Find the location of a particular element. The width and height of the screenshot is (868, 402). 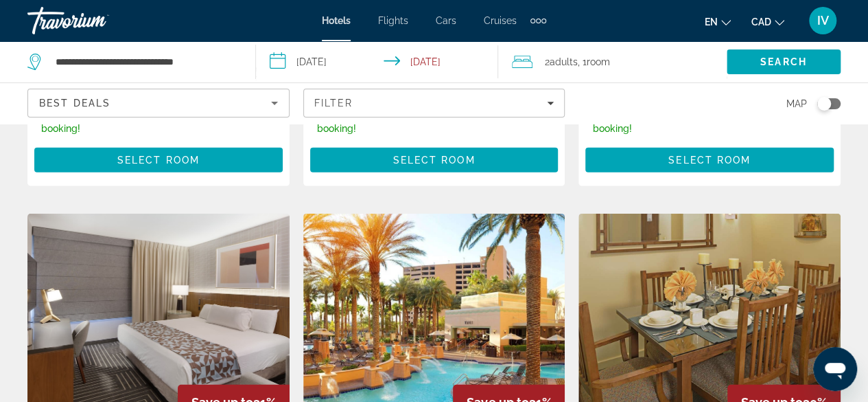

a: Travorium is located at coordinates (96, 21).